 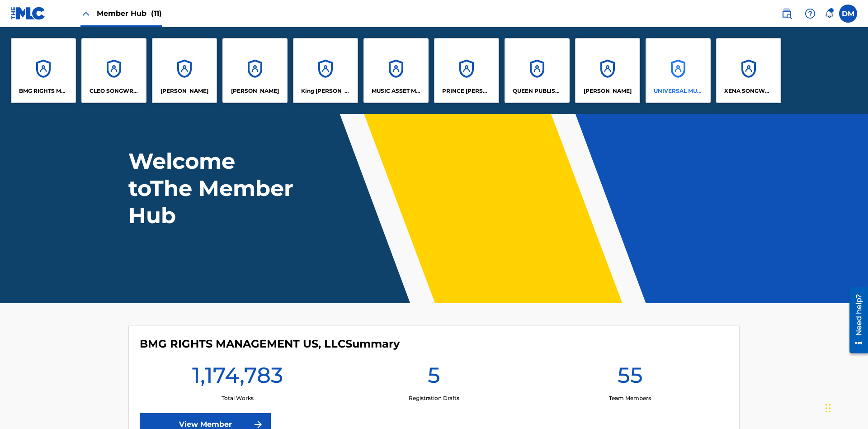 I want to click on p: EYAMA MCSINGER, so click(x=255, y=91).